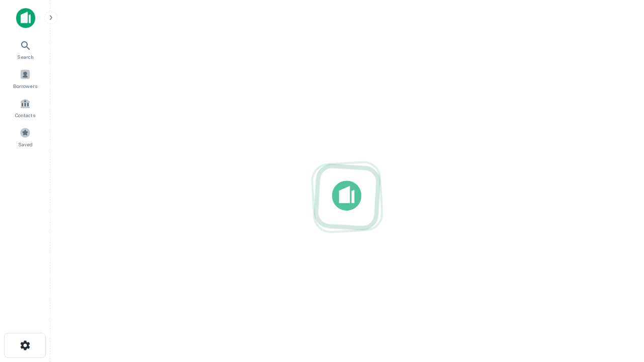 This screenshot has width=644, height=362. Describe the element at coordinates (25, 108) in the screenshot. I see `a: Contacts` at that location.